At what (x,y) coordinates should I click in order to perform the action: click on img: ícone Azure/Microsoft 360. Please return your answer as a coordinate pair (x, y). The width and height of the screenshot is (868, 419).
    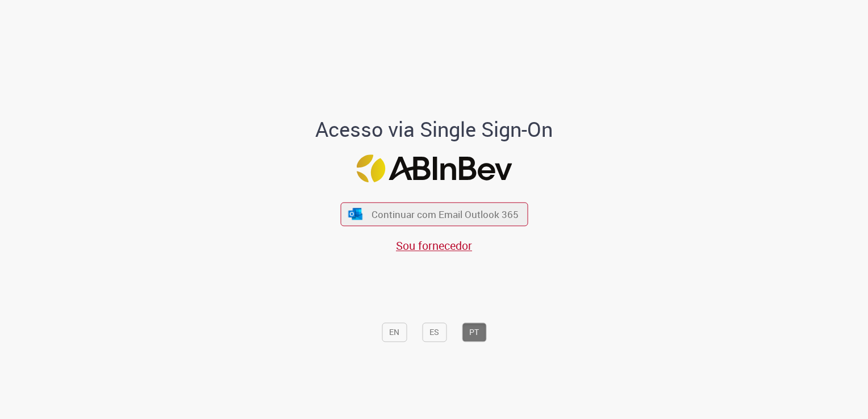
    Looking at the image, I should click on (355, 214).